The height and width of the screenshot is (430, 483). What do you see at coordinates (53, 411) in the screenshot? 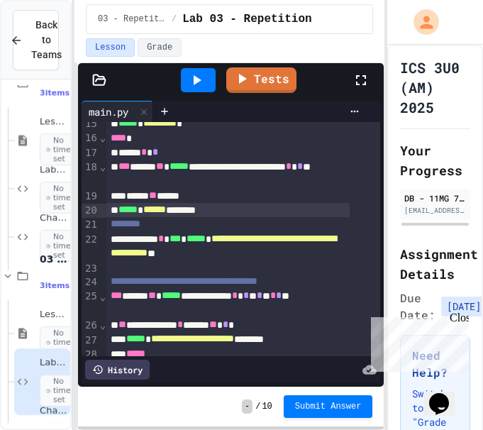
I see `span: Challenges 03 - Repetition` at bounding box center [53, 411].